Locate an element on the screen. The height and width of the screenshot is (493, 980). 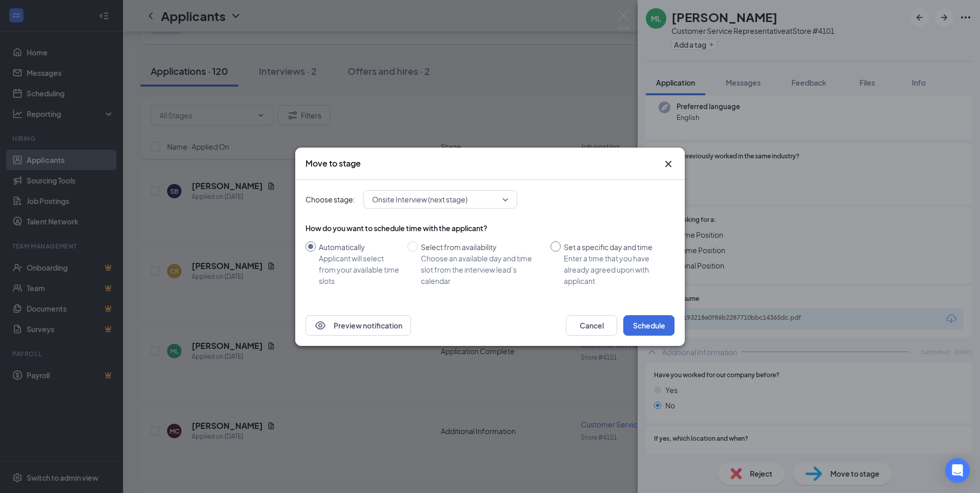
h3: Move to stage is located at coordinates (333, 164).